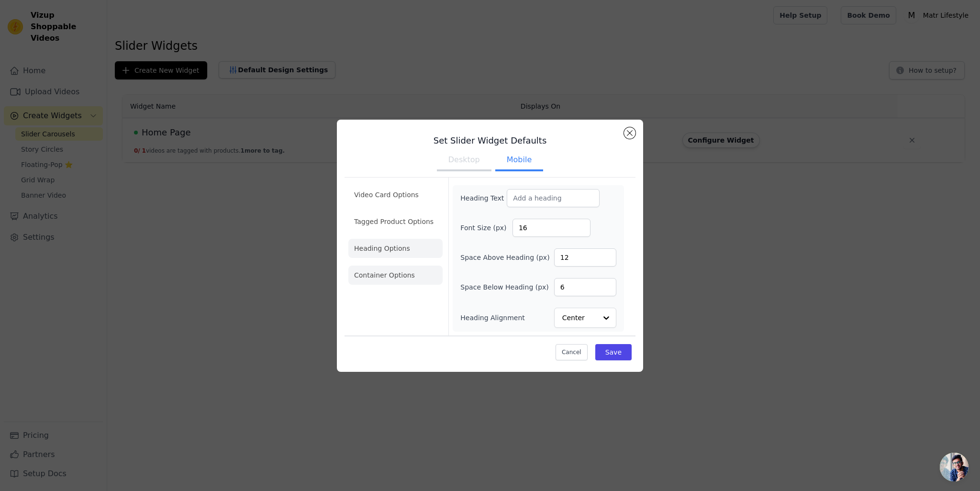 This screenshot has height=491, width=980. Describe the element at coordinates (490, 141) in the screenshot. I see `h3: Set Slider Widget Defaults` at that location.